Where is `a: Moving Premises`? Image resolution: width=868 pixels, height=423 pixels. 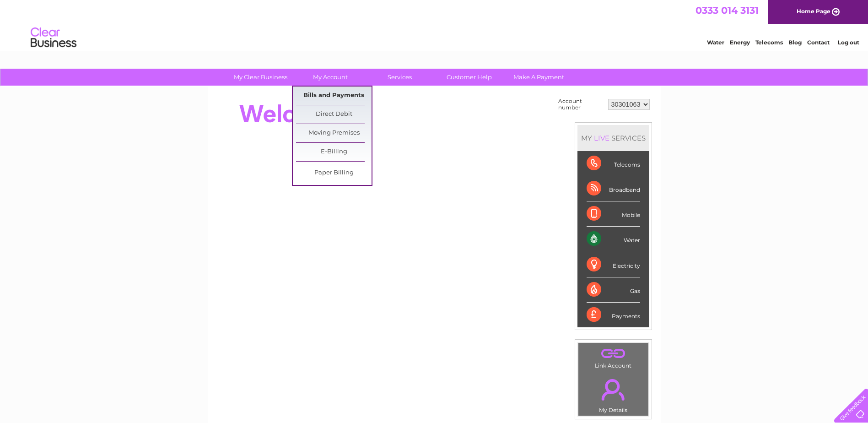 a: Moving Premises is located at coordinates (334, 133).